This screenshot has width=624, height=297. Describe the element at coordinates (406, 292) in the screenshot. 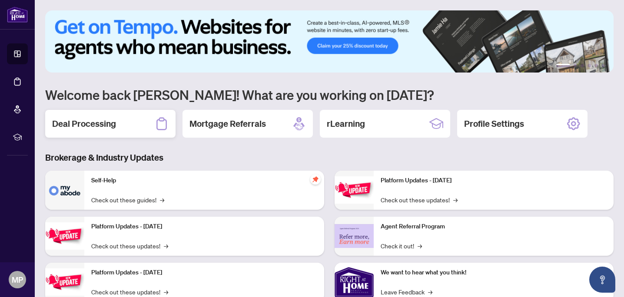

I see `a: Leave Feedback→` at that location.